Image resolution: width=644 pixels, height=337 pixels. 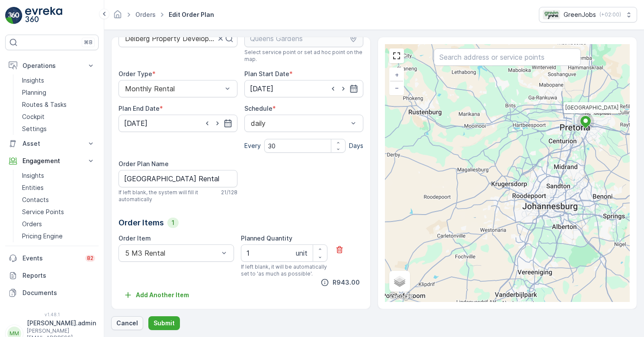 What do you see at coordinates (508, 57) in the screenshot?
I see `input: Search address or service points` at bounding box center [508, 57].